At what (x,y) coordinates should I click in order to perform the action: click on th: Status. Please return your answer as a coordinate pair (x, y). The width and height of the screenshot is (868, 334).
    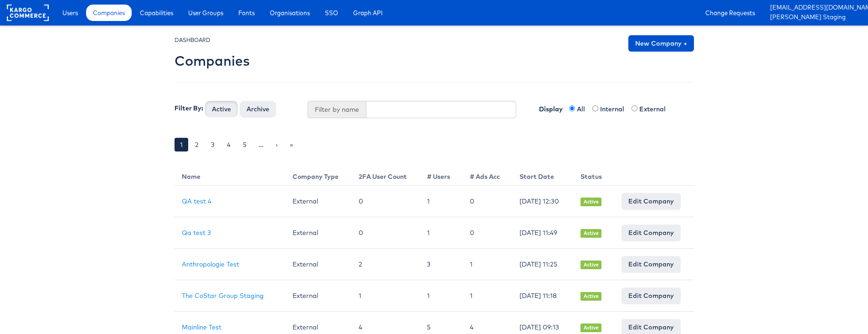
    Looking at the image, I should click on (593, 175).